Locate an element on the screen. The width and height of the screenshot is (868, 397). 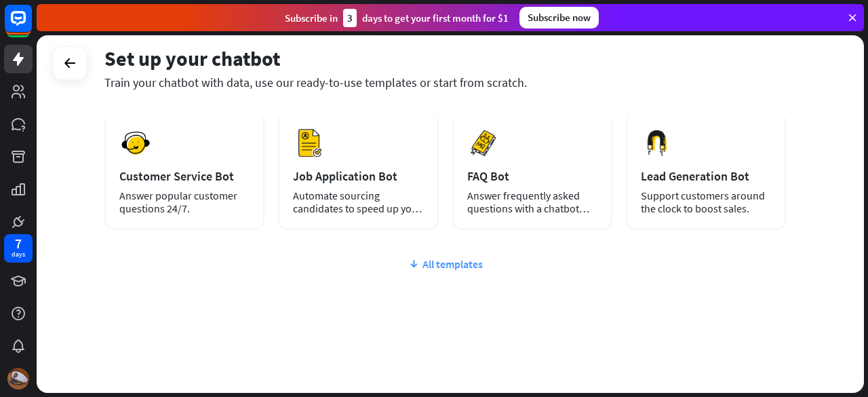
div: Lead Generation Bot is located at coordinates (706, 176).